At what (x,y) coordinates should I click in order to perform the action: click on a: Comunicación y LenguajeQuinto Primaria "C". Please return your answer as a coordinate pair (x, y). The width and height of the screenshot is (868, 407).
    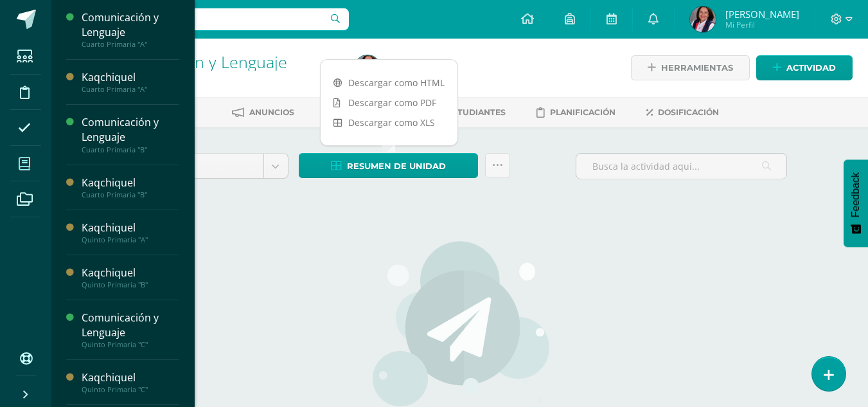
    Looking at the image, I should click on (130, 330).